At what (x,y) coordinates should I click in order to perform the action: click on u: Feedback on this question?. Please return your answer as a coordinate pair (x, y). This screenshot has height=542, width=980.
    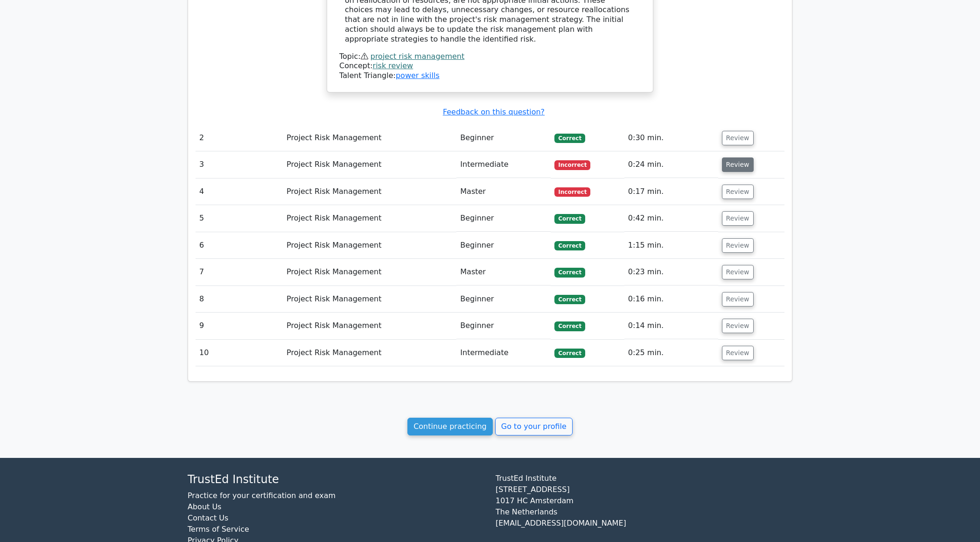
    Looking at the image, I should click on (494, 112).